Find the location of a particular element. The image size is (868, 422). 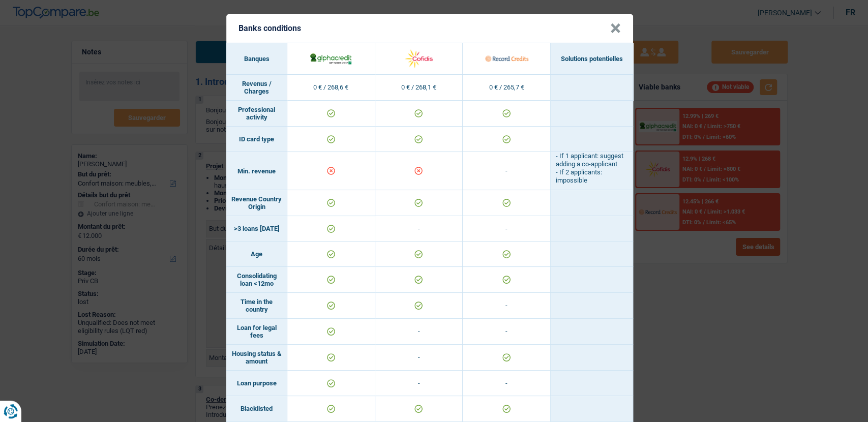

td: Age is located at coordinates (257, 254).